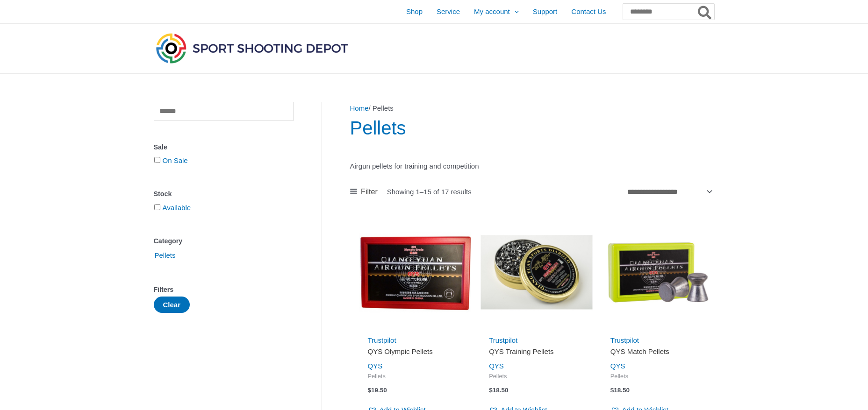 The width and height of the screenshot is (868, 410). I want to click on select: Shop order, so click(668, 192).